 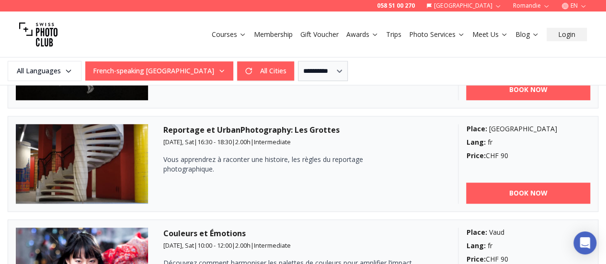 What do you see at coordinates (229, 34) in the screenshot?
I see `button: Courses` at bounding box center [229, 34].